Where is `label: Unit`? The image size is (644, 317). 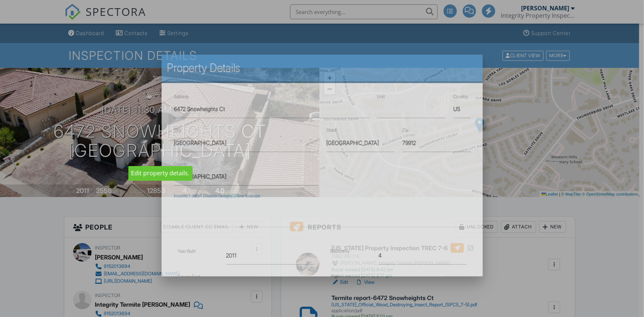
label: Unit is located at coordinates (380, 96).